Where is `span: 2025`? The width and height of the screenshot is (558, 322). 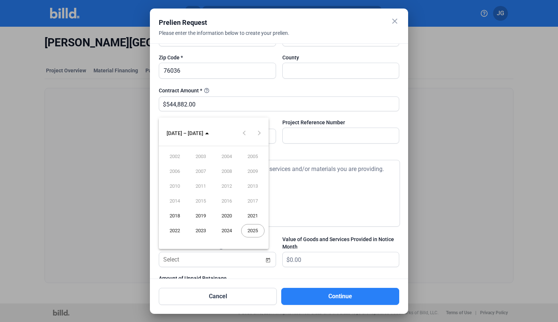
span: 2025 is located at coordinates (253, 231).